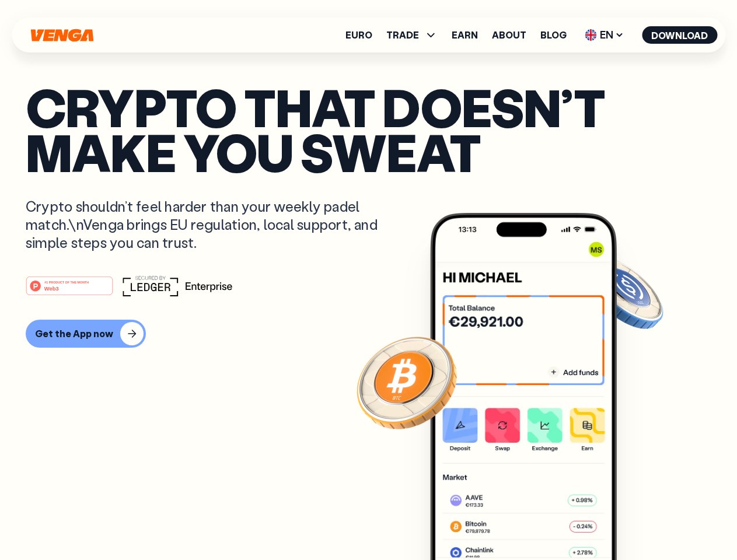 This screenshot has width=737, height=560. What do you see at coordinates (62, 35) in the screenshot?
I see `svg: Home` at bounding box center [62, 35].